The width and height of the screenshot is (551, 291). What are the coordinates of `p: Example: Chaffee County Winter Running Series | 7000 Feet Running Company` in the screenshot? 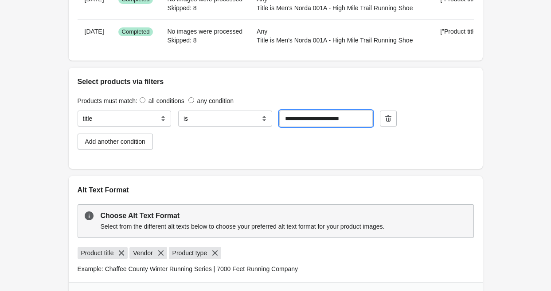 It's located at (275, 269).